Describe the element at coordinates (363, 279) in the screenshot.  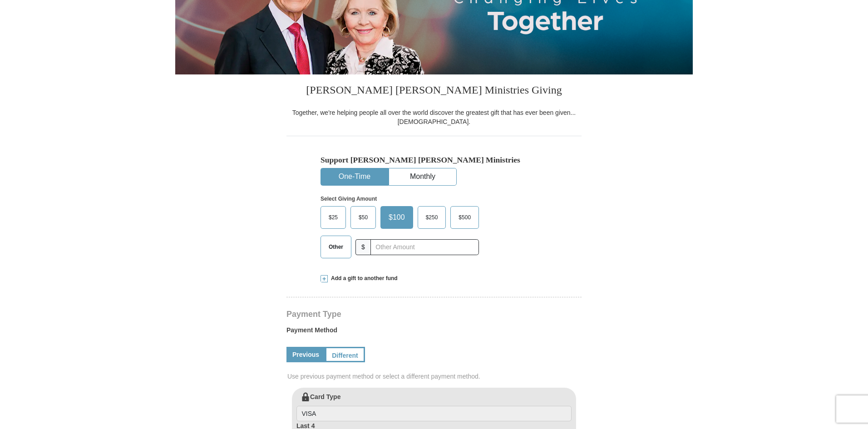
I see `span: Add a gift to another fund` at that location.